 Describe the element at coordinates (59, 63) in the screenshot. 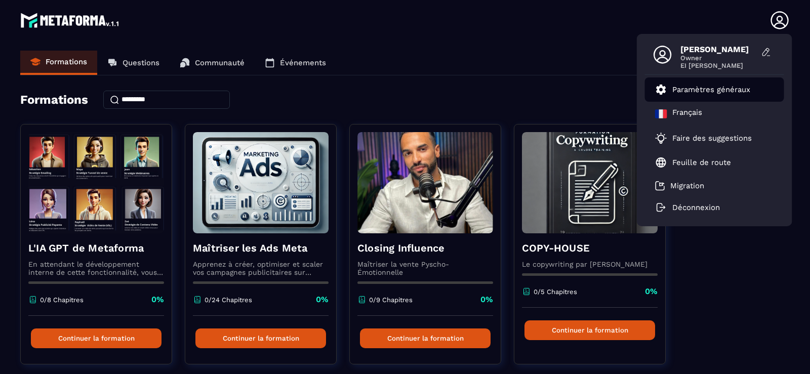

I see `a: Formations` at that location.